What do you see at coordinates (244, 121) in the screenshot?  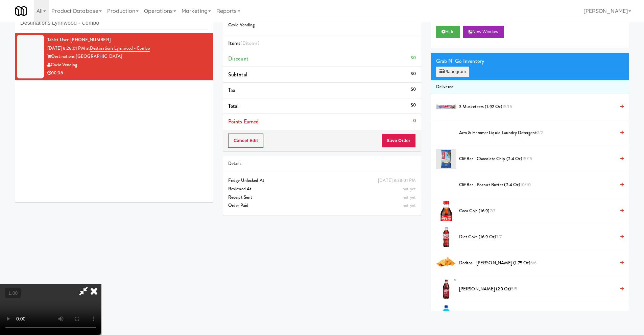 I see `span: Points Earned` at bounding box center [244, 121].